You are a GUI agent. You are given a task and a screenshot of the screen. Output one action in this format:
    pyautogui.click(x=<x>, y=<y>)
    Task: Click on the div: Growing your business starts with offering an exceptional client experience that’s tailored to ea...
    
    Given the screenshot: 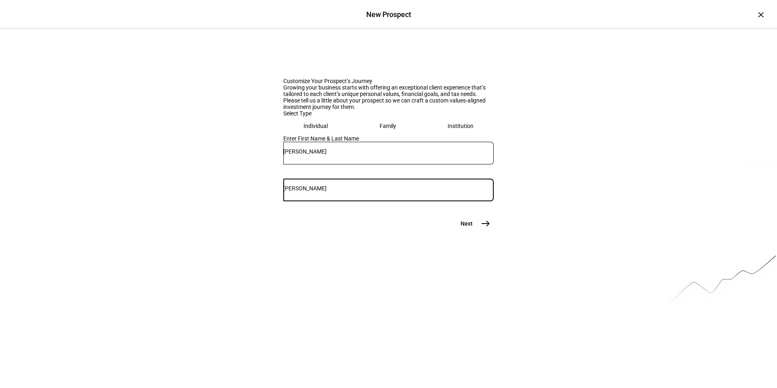 What is the action you would take?
    pyautogui.click(x=389, y=91)
    